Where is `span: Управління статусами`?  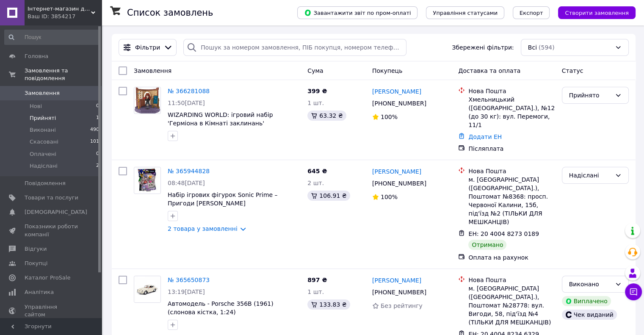
span: Управління статусами is located at coordinates (465, 13).